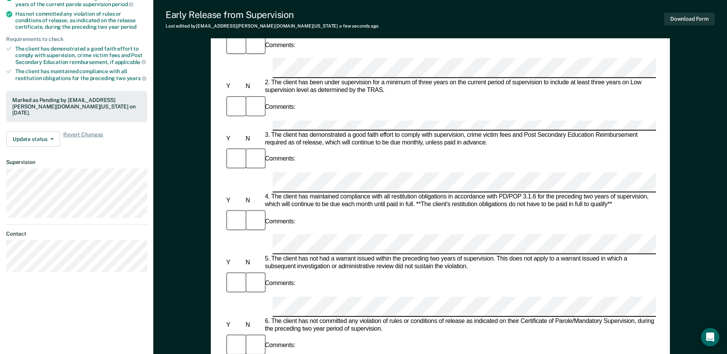 The image size is (727, 354). Describe the element at coordinates (459, 201) in the screenshot. I see `div: 4. The client has maintained compliance with all restitution obligations in accordance with PD/PO...` at that location.